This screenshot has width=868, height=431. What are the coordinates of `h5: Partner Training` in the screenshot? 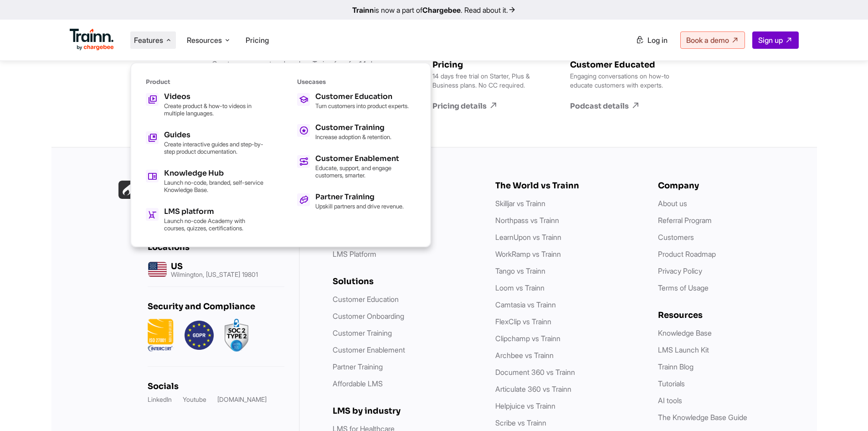 It's located at (359, 197).